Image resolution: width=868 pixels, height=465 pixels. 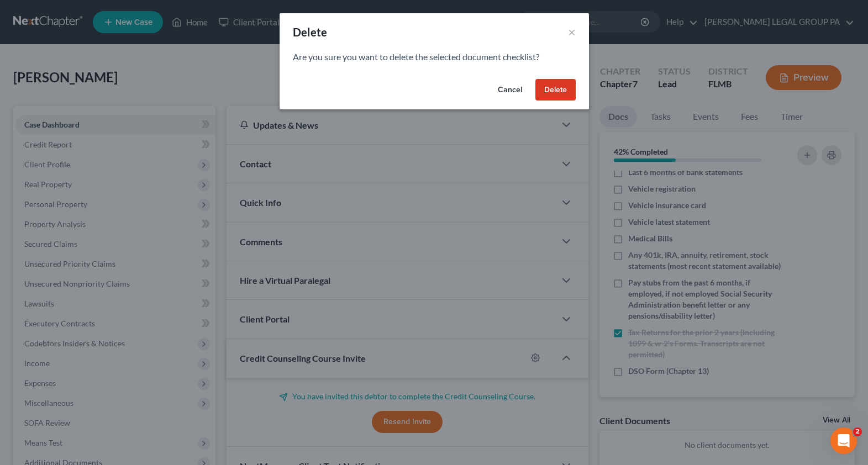 I want to click on div: Delete, so click(x=310, y=32).